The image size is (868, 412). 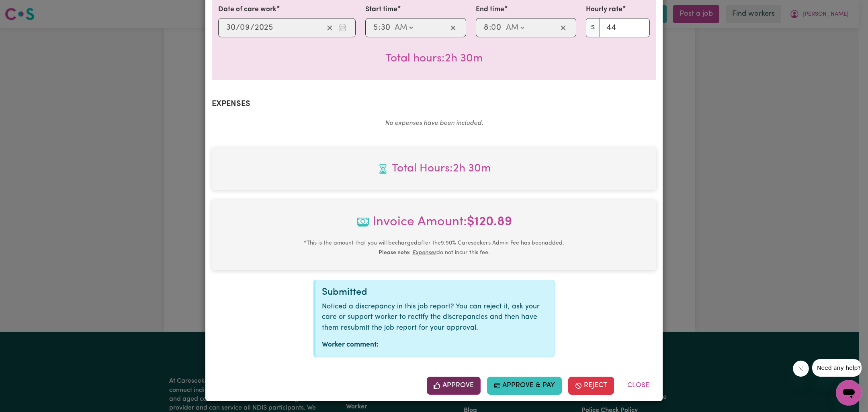 What do you see at coordinates (524, 385) in the screenshot?
I see `button: Approve & Pay` at bounding box center [524, 385].